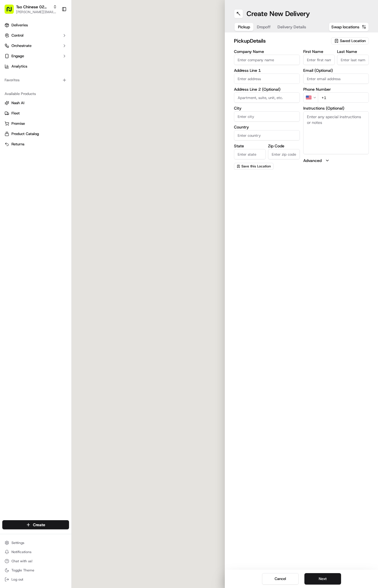 This screenshot has height=588, width=378. Describe the element at coordinates (35, 35) in the screenshot. I see `button: Control` at that location.